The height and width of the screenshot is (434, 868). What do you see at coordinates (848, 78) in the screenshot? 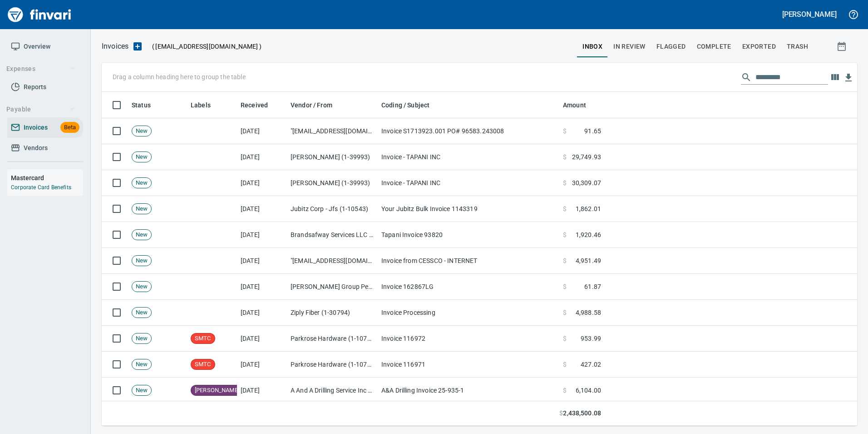
I see `button: Download Table` at bounding box center [848, 78].